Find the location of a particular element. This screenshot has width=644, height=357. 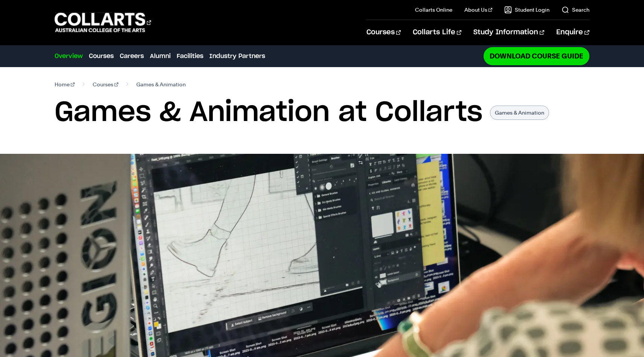

a: Search is located at coordinates (576, 10).